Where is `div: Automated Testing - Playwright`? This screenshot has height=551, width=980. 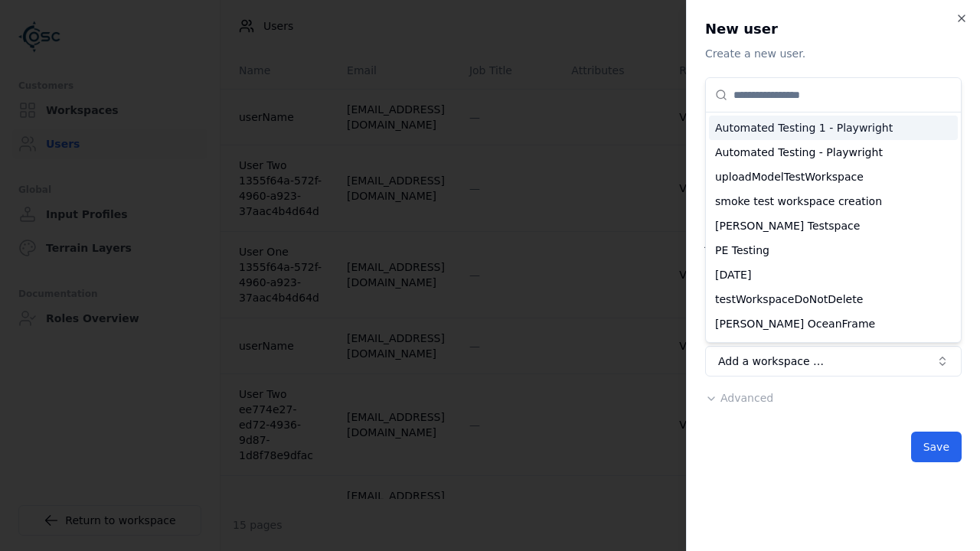
div: Automated Testing - Playwright is located at coordinates (833, 152).